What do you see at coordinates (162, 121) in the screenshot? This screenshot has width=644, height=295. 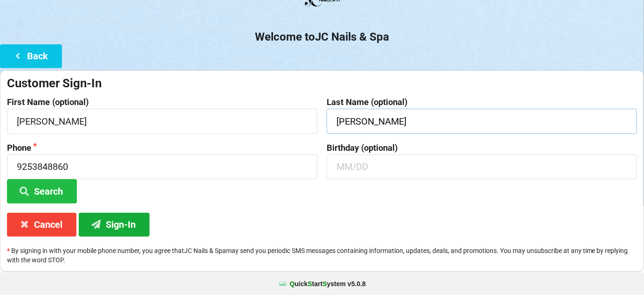 I see `input: First Name` at bounding box center [162, 121].